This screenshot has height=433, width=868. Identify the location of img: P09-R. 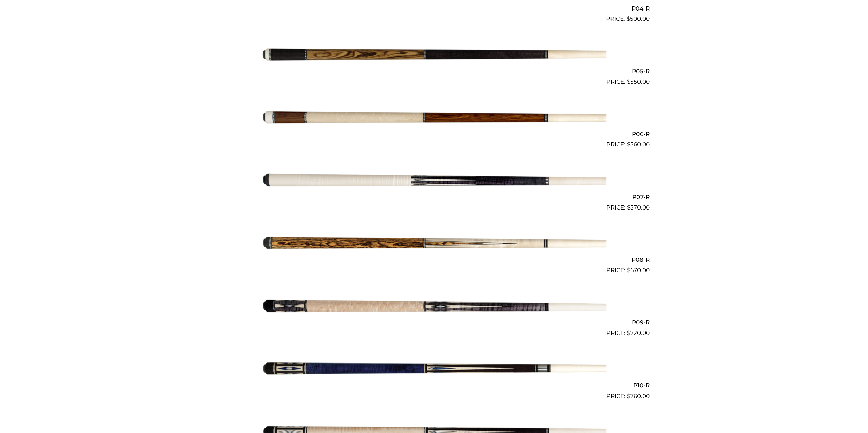
(434, 306).